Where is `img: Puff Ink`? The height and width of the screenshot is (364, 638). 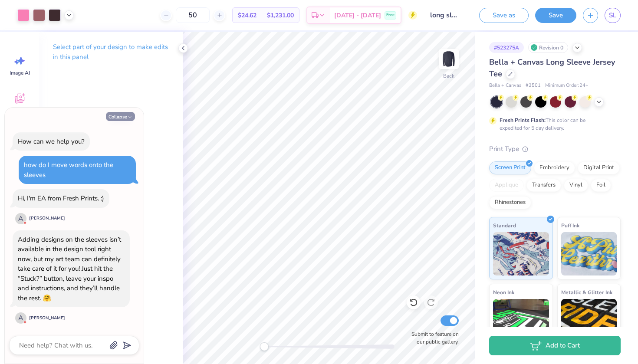 img: Puff Ink is located at coordinates (589, 254).